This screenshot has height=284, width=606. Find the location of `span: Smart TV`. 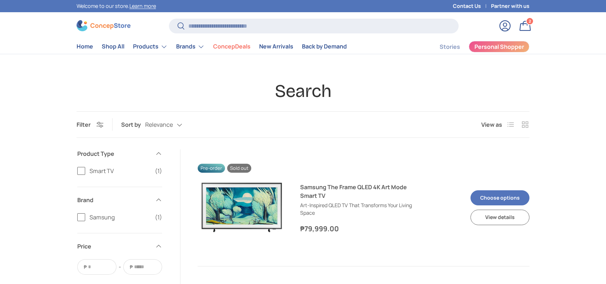

span: Smart TV is located at coordinates (120, 171).